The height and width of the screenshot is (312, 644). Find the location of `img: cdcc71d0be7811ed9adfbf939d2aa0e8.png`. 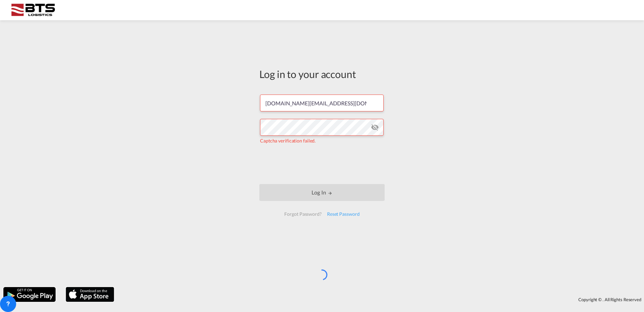

img: cdcc71d0be7811ed9adfbf939d2aa0e8.png is located at coordinates (33, 10).